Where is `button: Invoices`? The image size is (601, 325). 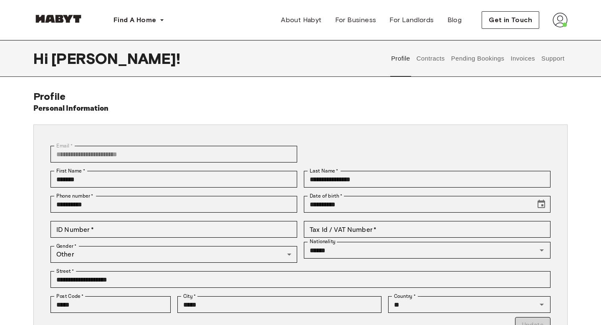
button: Invoices is located at coordinates (523, 58).